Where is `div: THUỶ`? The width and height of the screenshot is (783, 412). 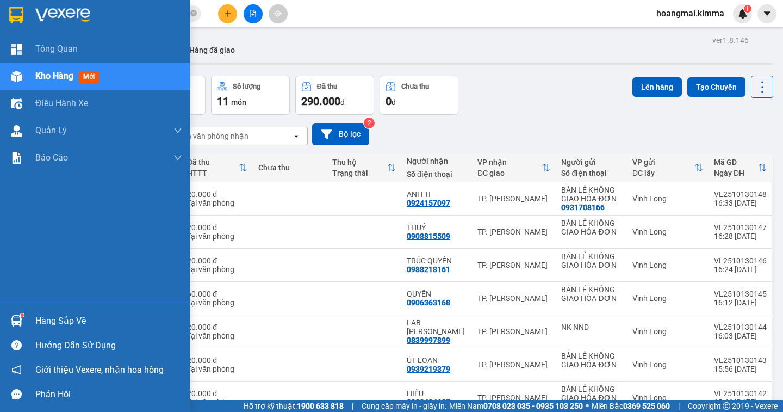 div: THUỶ is located at coordinates (437, 227).